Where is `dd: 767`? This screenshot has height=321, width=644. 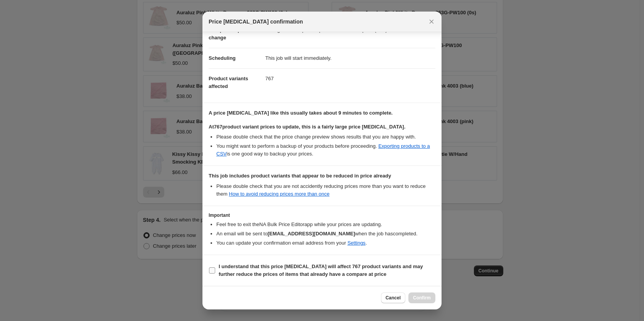 dd: 767 is located at coordinates (350, 78).